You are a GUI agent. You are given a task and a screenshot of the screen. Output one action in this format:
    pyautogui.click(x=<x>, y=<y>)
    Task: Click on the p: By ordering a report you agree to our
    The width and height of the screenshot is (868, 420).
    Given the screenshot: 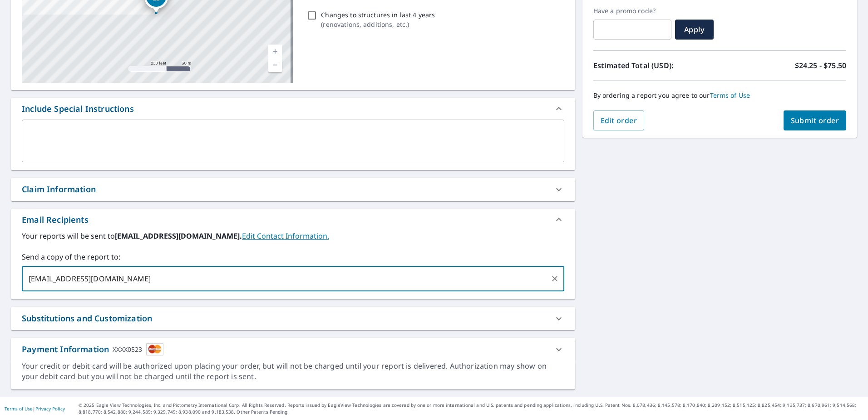 What is the action you would take?
    pyautogui.click(x=720, y=95)
    